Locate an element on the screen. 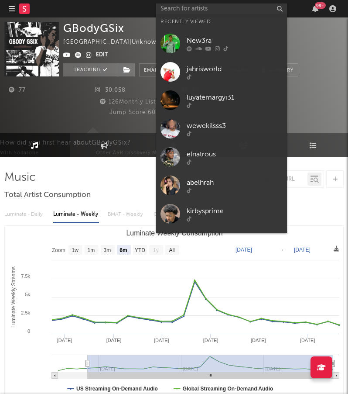 This screenshot has height=394, width=348. text: 5k is located at coordinates (27, 294).